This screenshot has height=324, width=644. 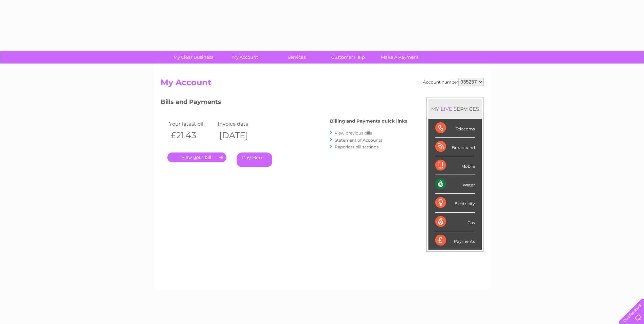 I want to click on div: Telecoms, so click(x=455, y=128).